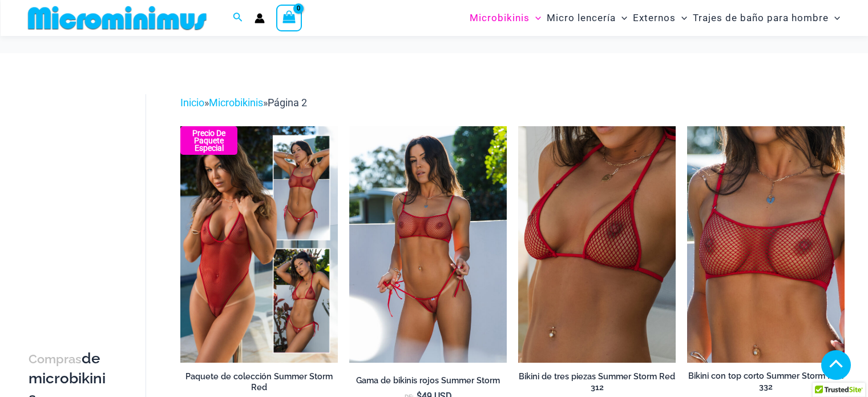 Image resolution: width=868 pixels, height=397 pixels. What do you see at coordinates (597, 245) in the screenshot?
I see `img: Summer Storm Red 312 Tri Top 01` at bounding box center [597, 245].